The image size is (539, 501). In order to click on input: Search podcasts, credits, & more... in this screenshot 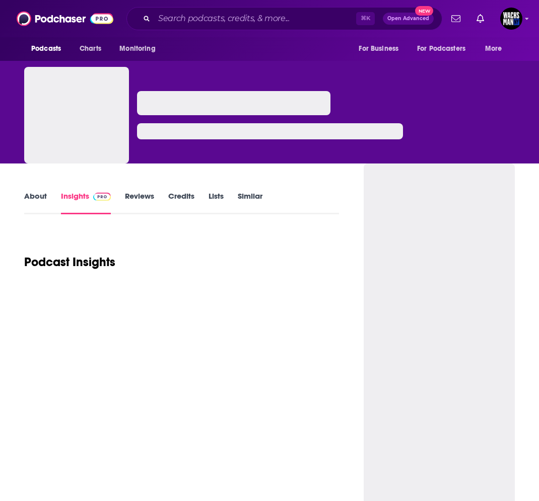, I will do `click(255, 19)`.